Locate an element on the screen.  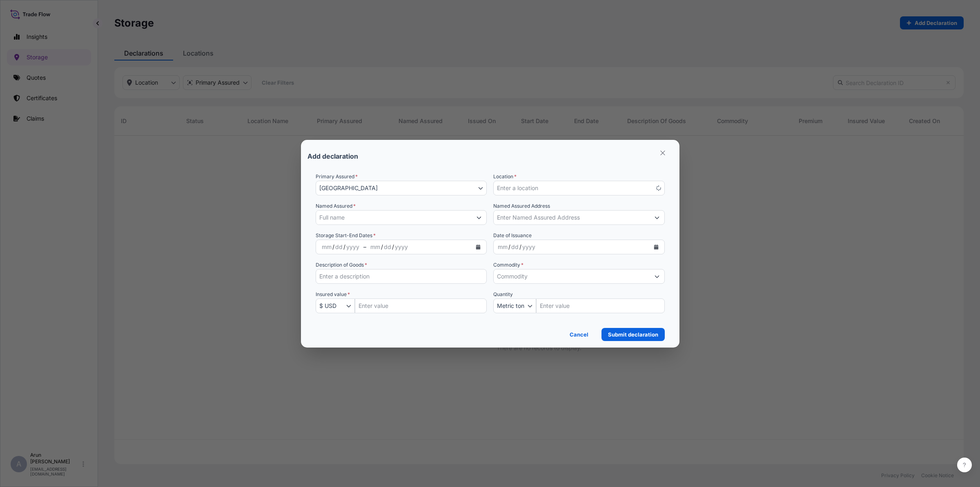
a: Cancel is located at coordinates (579, 334).